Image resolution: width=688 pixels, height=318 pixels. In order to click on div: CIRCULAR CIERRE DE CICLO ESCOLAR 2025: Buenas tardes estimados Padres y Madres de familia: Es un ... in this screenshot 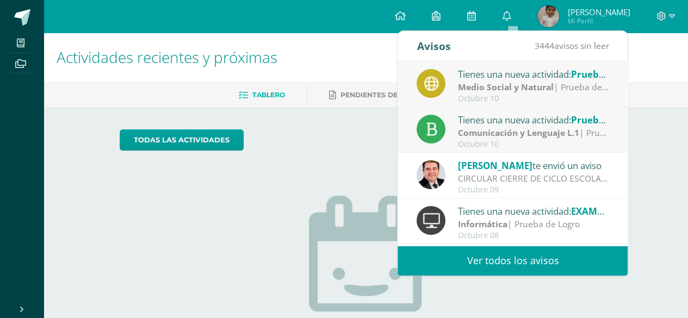, I will do `click(534, 178)`.